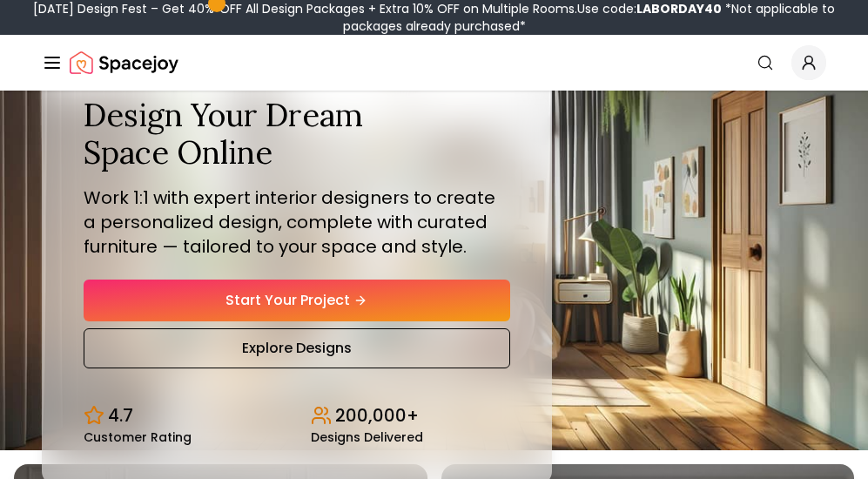 The image size is (868, 479). I want to click on nav: Global, so click(434, 63).